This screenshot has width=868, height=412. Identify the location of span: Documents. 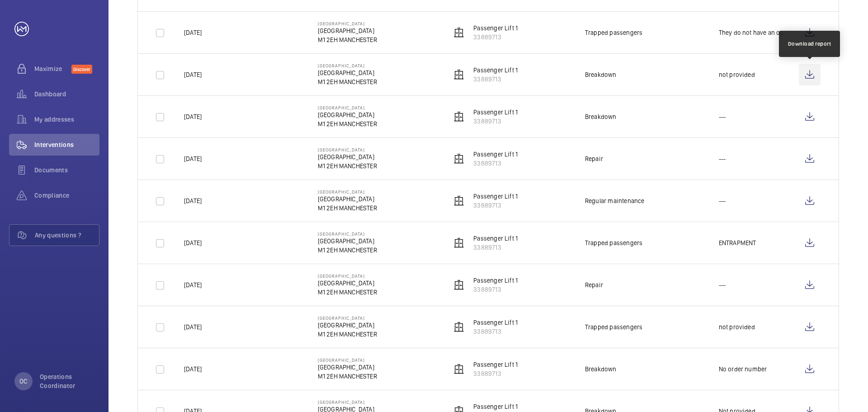
(67, 170).